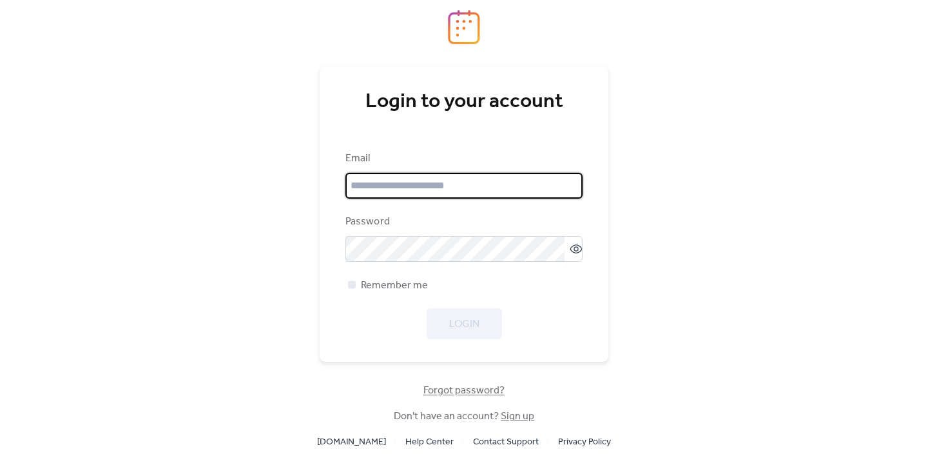  I want to click on span: Forgot password?, so click(464, 391).